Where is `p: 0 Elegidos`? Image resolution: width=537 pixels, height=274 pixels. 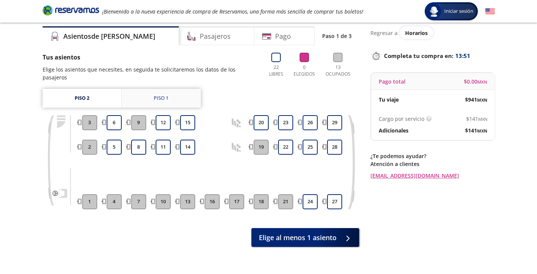
p: 0 Elegidos is located at coordinates (304, 71).